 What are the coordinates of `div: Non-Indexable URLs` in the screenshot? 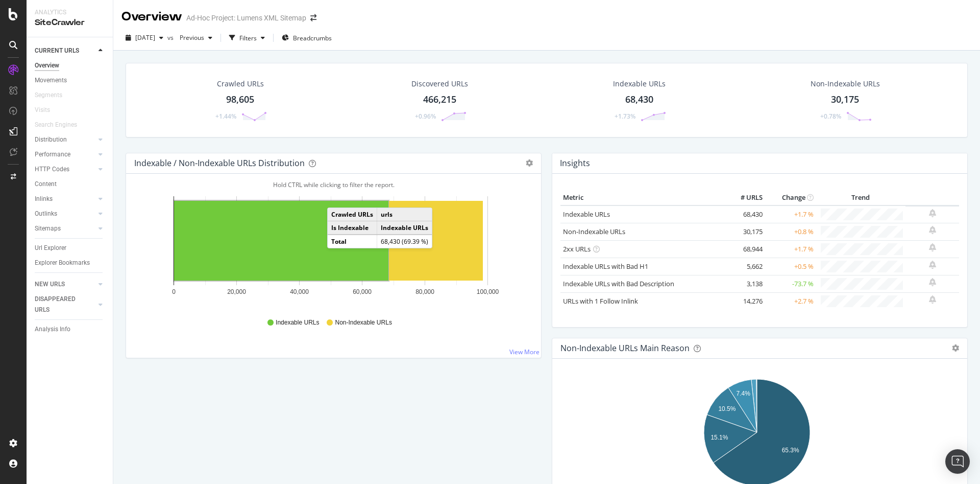 It's located at (846, 84).